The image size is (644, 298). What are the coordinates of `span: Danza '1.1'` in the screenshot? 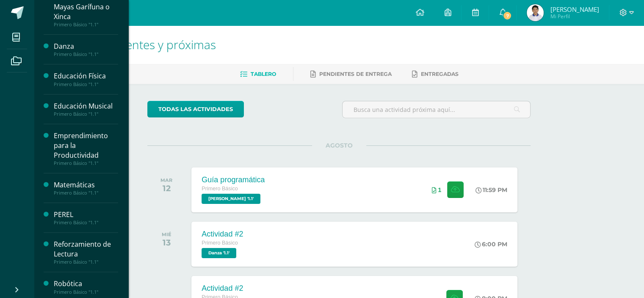 It's located at (219, 253).